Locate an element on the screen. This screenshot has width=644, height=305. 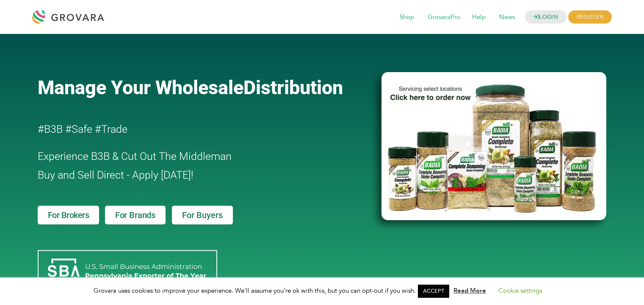
span: Help is located at coordinates (479, 17).